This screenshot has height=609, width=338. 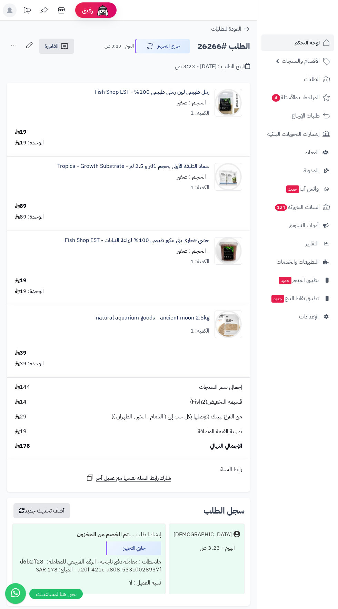 I want to click on a: وآتس آبجديد, so click(x=297, y=189).